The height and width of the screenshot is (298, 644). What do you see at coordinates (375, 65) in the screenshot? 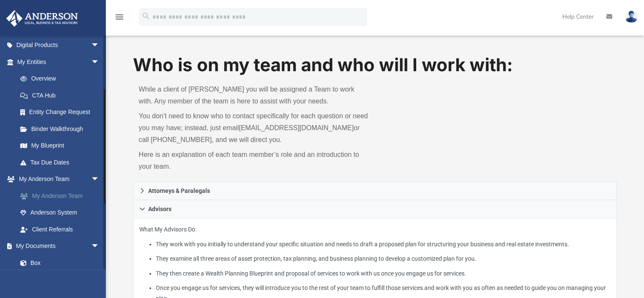
I see `h1: Who is on my team and who will I work with:` at bounding box center [375, 65].